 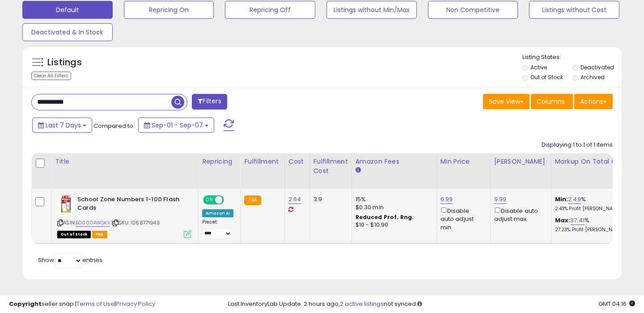 What do you see at coordinates (100, 234) in the screenshot?
I see `span: FBA` at bounding box center [100, 234].